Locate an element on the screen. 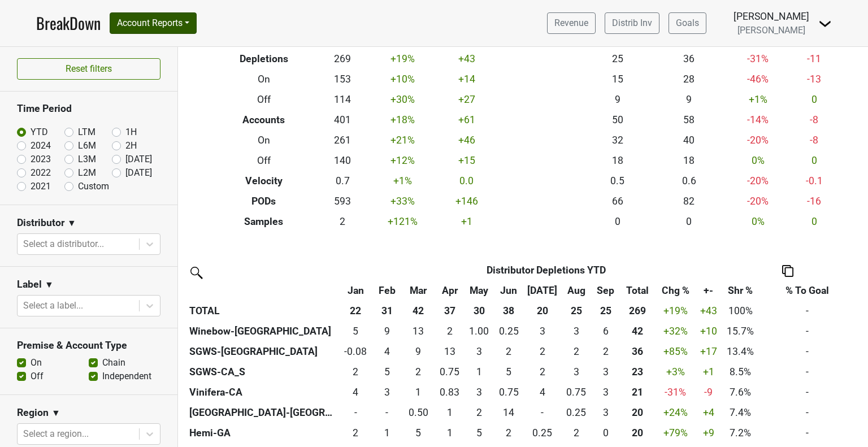 This screenshot has width=868, height=447. td: 66 is located at coordinates (617, 201).